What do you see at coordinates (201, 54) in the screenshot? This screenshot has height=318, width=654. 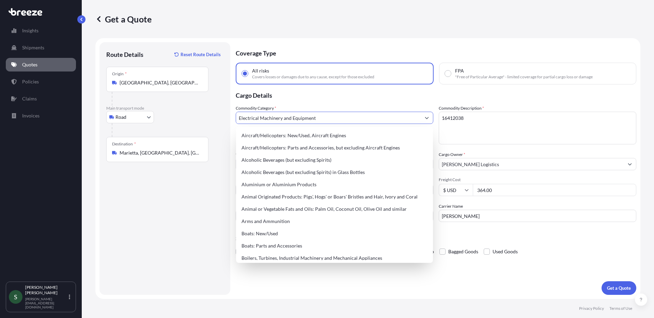 I see `p: Reset Route Details` at bounding box center [201, 54].